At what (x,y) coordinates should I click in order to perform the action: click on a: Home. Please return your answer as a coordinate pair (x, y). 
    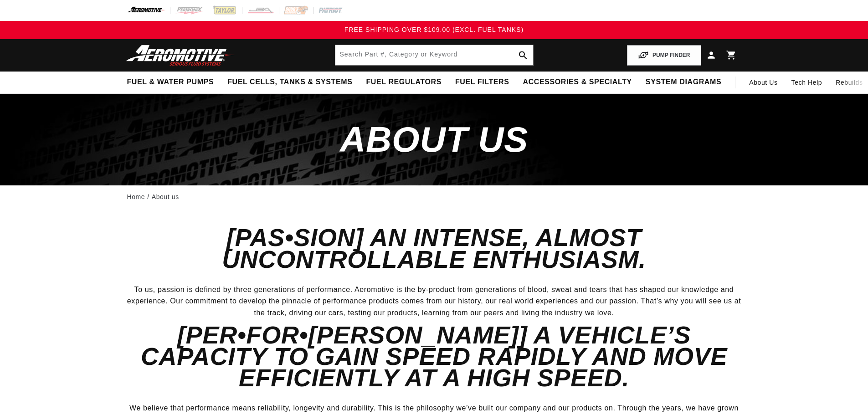
    Looking at the image, I should click on (136, 197).